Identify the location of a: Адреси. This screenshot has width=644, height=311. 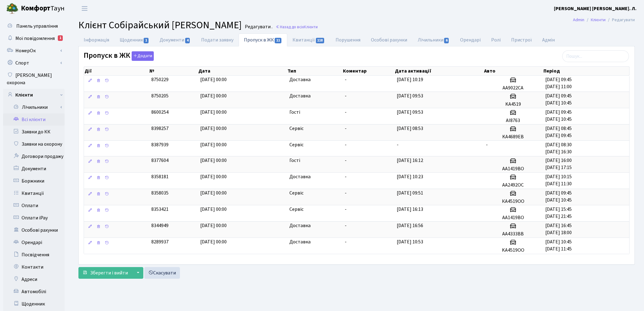
(34, 279).